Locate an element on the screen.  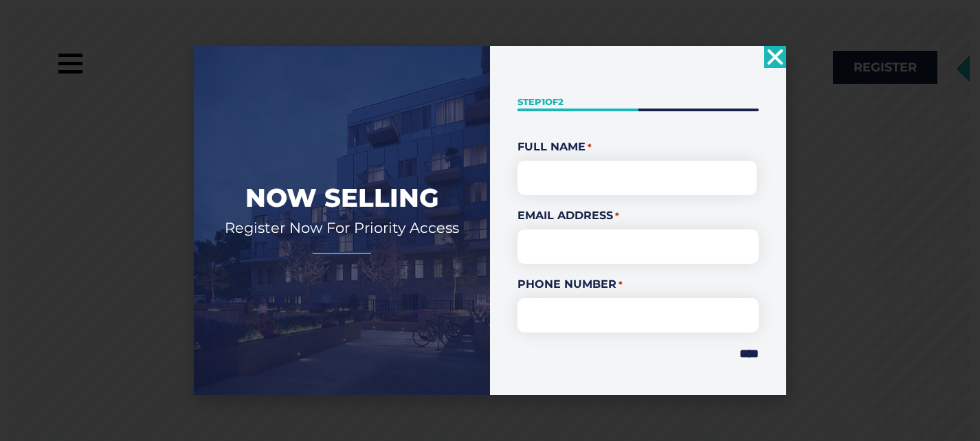
h2: Register Now For Priority Access is located at coordinates (342, 227).